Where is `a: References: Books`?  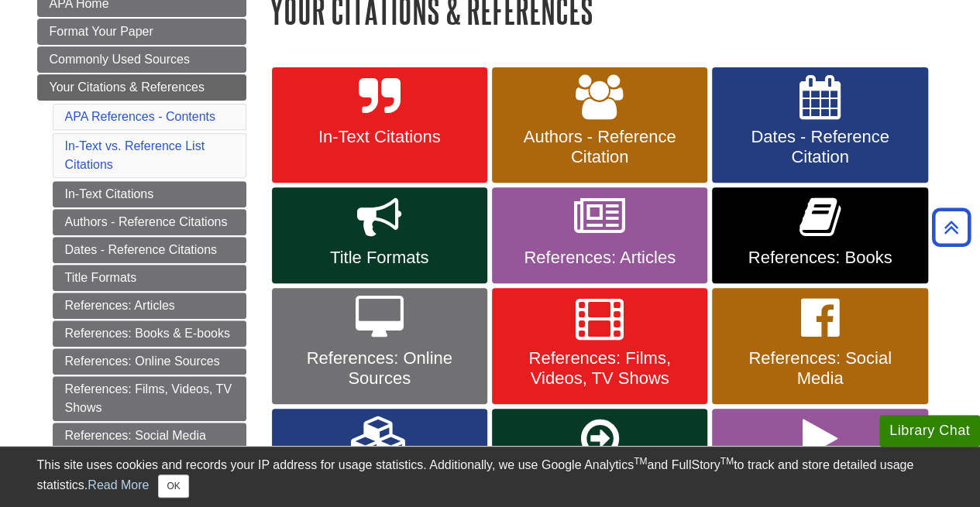 a: References: Books is located at coordinates (819, 235).